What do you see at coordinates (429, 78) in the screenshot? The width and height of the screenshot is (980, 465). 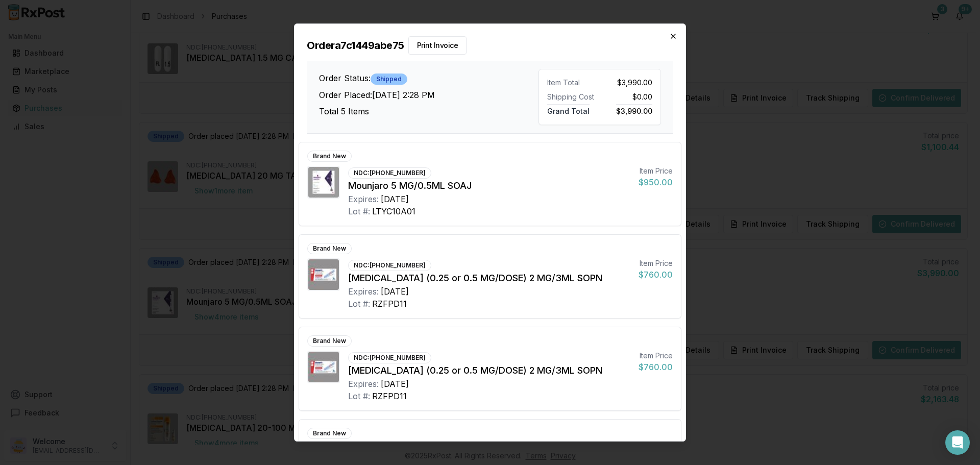 I see `h3: Order Status:` at bounding box center [429, 78].